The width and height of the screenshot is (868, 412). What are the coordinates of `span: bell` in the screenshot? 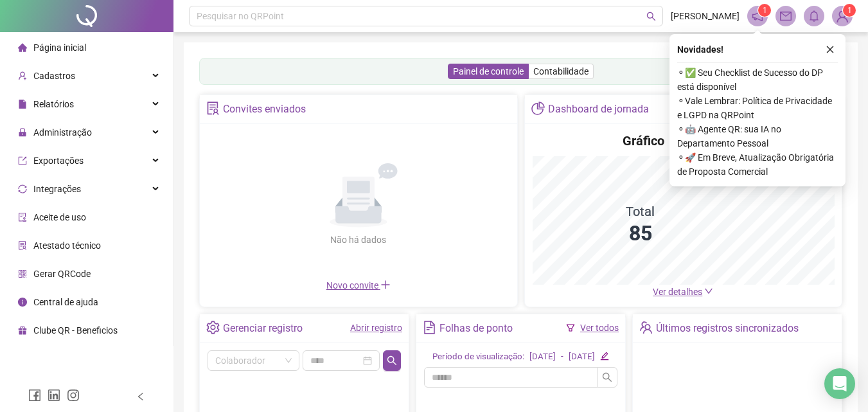 It's located at (814, 16).